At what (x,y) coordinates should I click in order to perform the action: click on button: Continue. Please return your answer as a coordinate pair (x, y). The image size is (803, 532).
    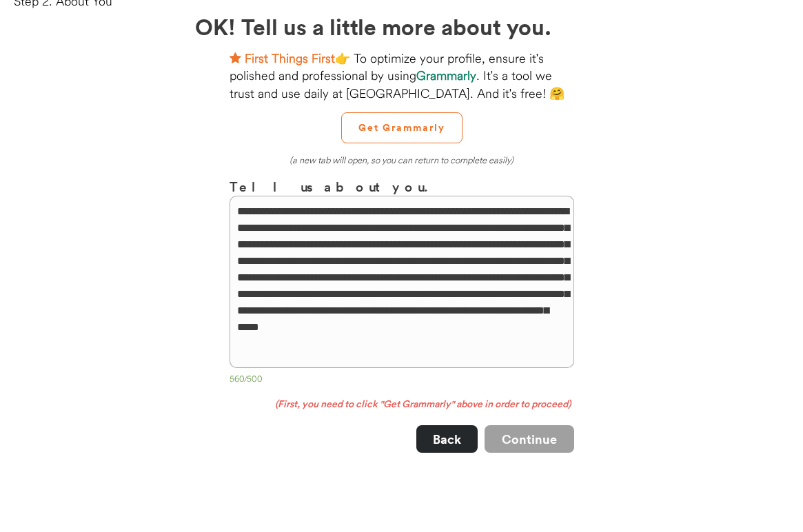
    Looking at the image, I should click on (529, 439).